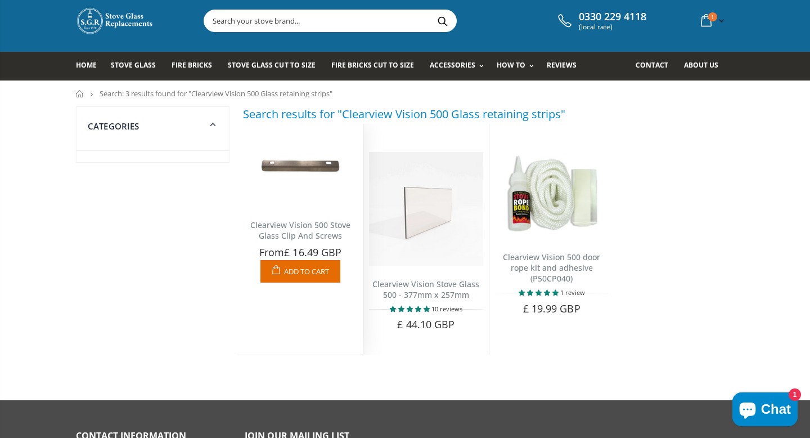  What do you see at coordinates (313, 252) in the screenshot?
I see `span: £ 16.49 GBP` at bounding box center [313, 252].